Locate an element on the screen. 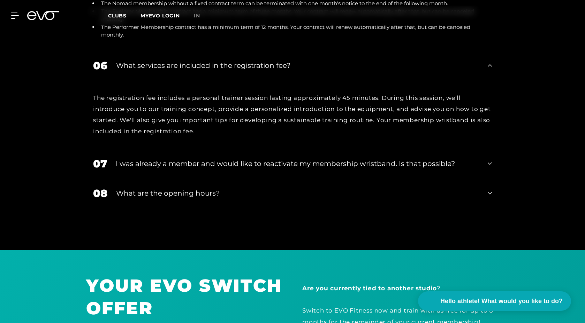  div: 07 is located at coordinates (100, 164).